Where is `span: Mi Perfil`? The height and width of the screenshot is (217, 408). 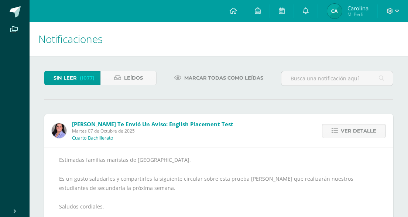 span: Mi Perfil is located at coordinates (358, 14).